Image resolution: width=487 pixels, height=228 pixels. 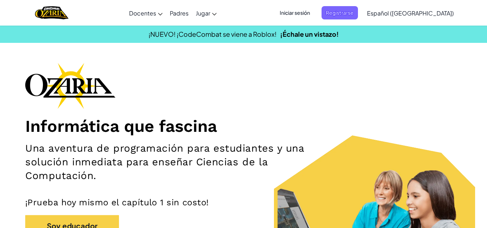 What do you see at coordinates (295, 13) in the screenshot?
I see `span: Iniciar sesión` at bounding box center [295, 13].